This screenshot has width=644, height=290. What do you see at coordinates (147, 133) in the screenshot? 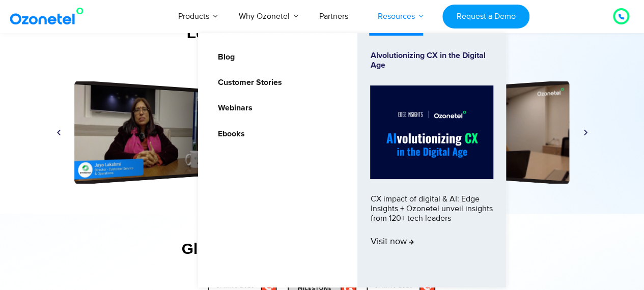
I see `a: ET-Money.png` at bounding box center [147, 133].